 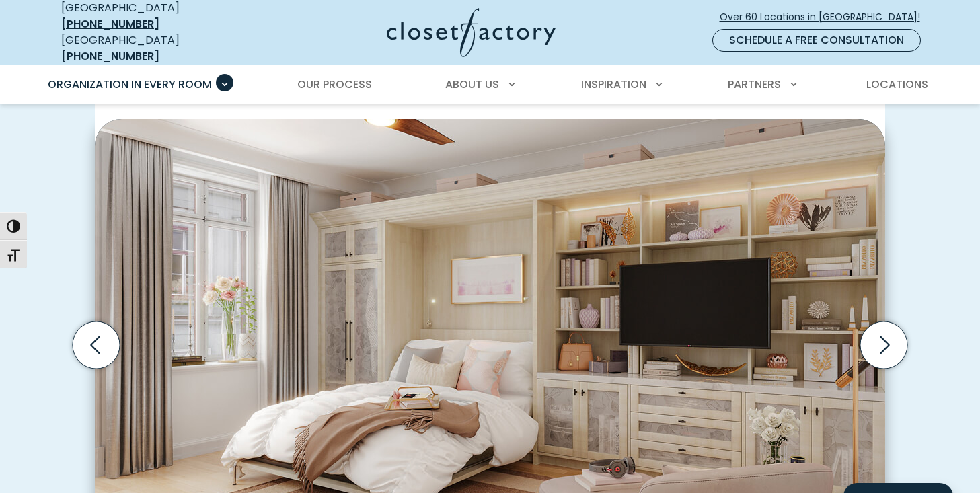 What do you see at coordinates (816, 41) in the screenshot?
I see `a: Schedule a Free Consultation` at bounding box center [816, 41].